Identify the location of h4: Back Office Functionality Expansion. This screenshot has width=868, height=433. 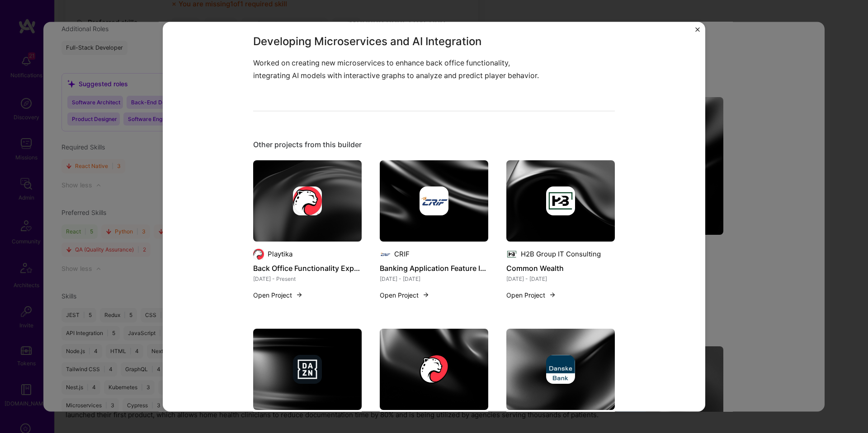
(307, 268).